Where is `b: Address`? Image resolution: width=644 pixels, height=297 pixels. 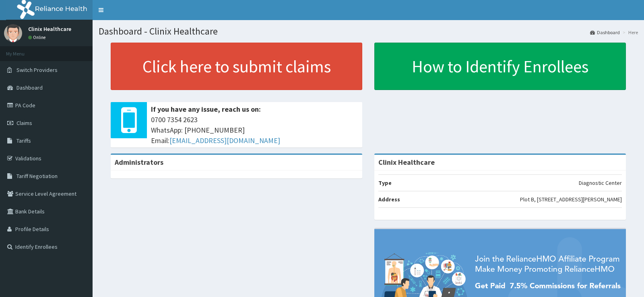 b: Address is located at coordinates (389, 200).